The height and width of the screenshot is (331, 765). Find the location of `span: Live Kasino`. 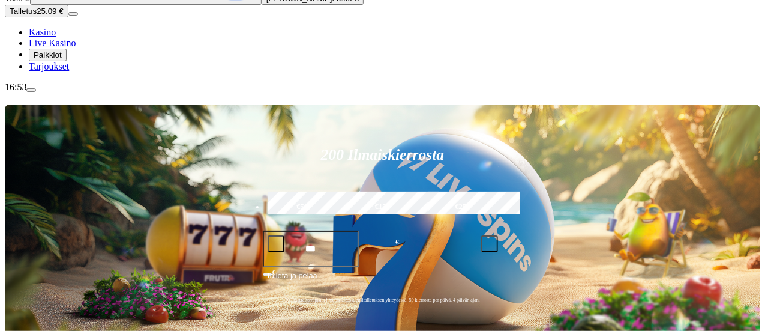

span: Live Kasino is located at coordinates (52, 43).